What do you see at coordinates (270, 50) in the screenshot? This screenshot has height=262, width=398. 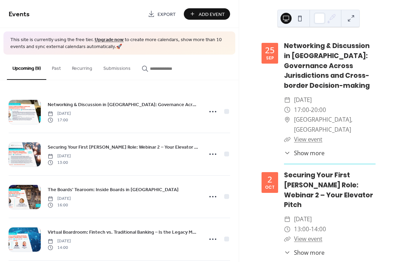 I see `div: 25` at bounding box center [270, 50].